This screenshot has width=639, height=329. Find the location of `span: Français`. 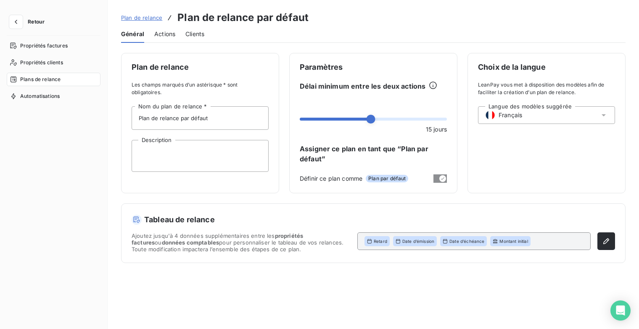

span: Français is located at coordinates (510, 115).